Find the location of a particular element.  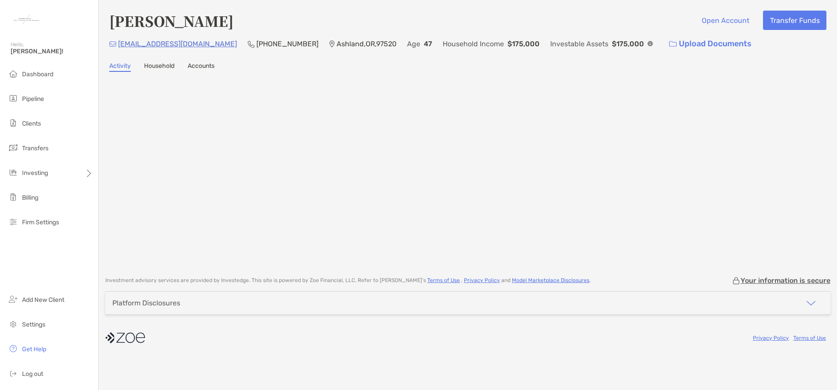

img: icon arrow is located at coordinates (811, 303).